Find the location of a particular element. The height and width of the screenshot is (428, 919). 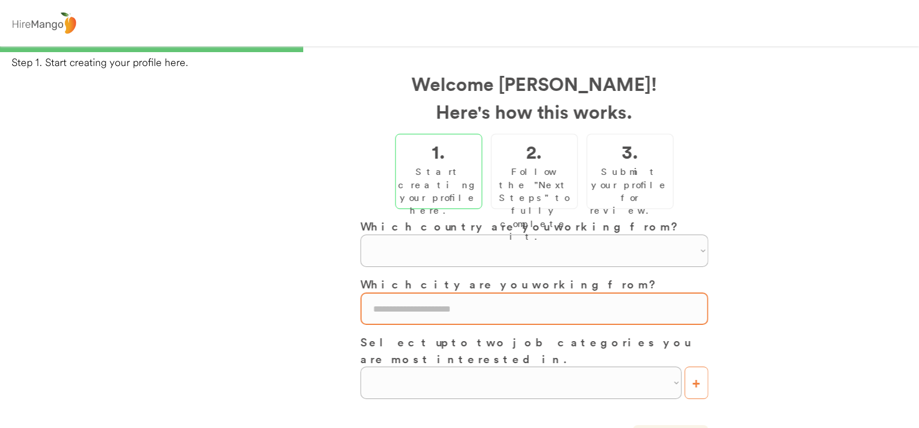

div: Submit your profile for review. is located at coordinates (630, 191).